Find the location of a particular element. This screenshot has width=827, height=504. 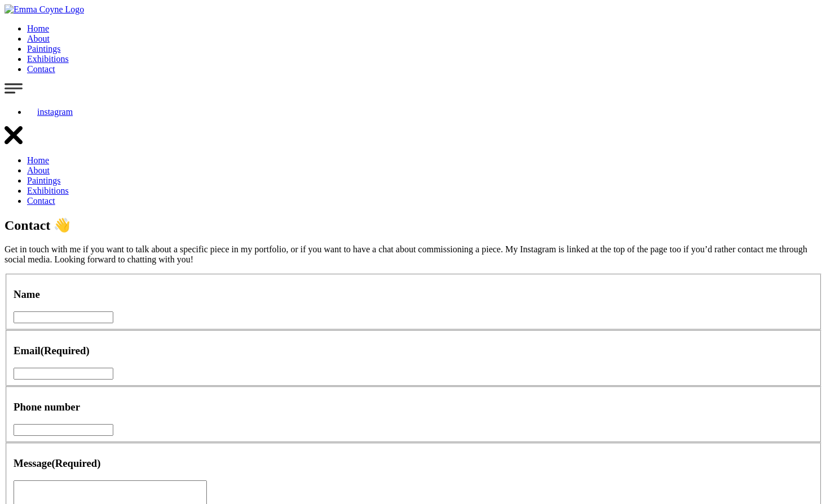

h1: Contact 👋 is located at coordinates (413, 225).